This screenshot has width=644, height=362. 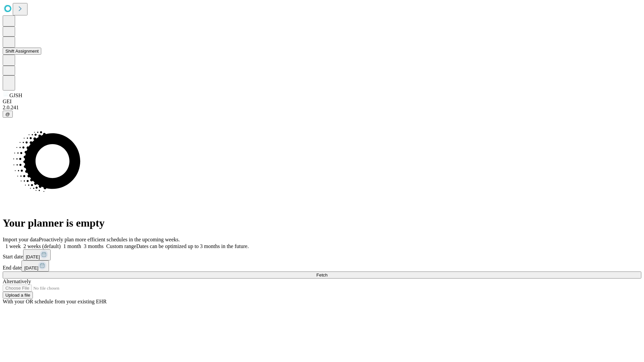 What do you see at coordinates (72, 246) in the screenshot?
I see `span: 1 month` at bounding box center [72, 246].